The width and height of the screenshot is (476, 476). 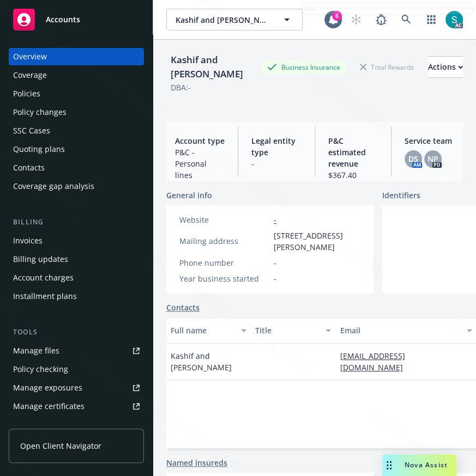 What do you see at coordinates (47, 388) in the screenshot?
I see `div: Manage exposures` at bounding box center [47, 388].